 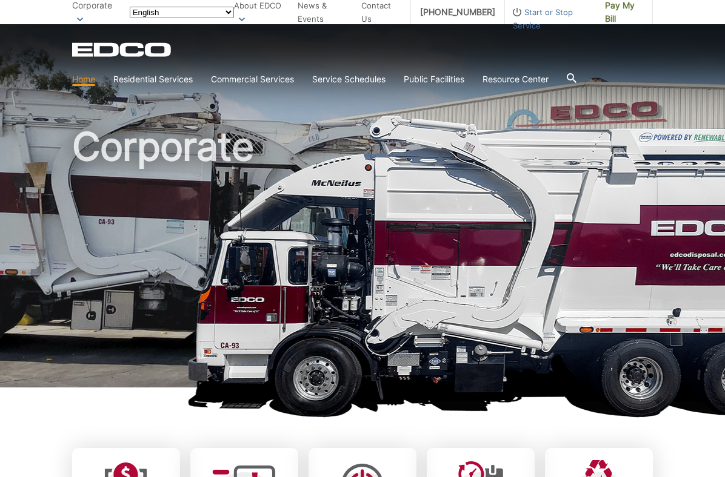 I want to click on h1: Corporate, so click(x=362, y=260).